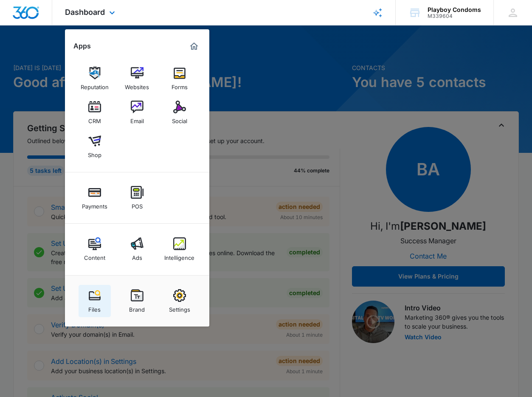  I want to click on h2: Apps, so click(82, 46).